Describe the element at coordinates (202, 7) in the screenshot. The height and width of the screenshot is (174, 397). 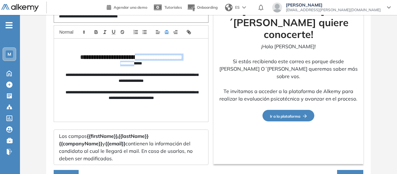
I see `button: Onboarding` at that location.